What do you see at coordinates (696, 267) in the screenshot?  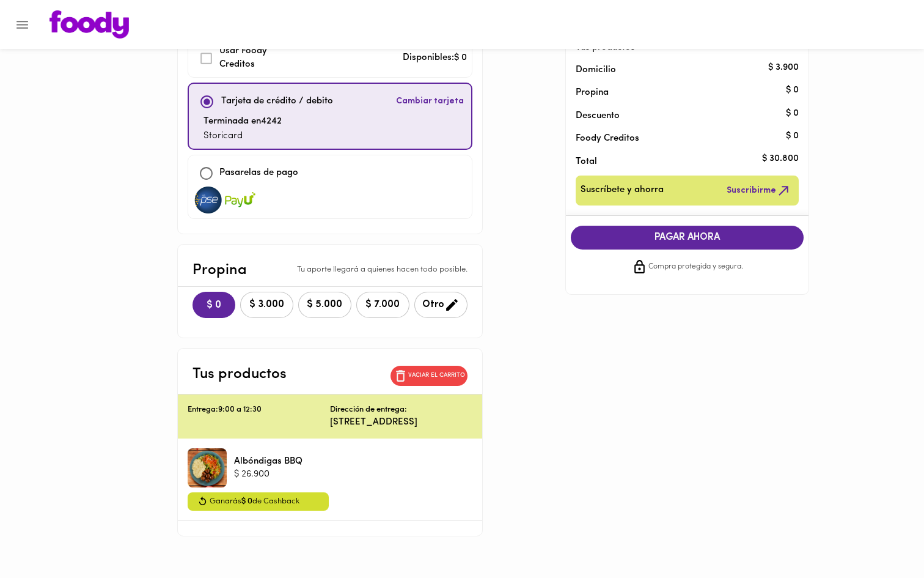 I see `span: Compra protegida y segura.` at bounding box center [696, 267].